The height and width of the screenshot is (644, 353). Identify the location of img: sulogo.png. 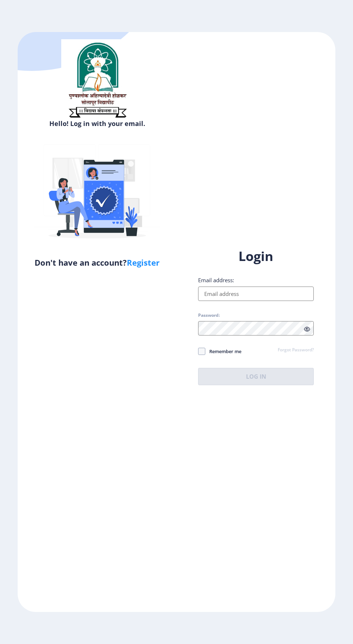
(97, 80).